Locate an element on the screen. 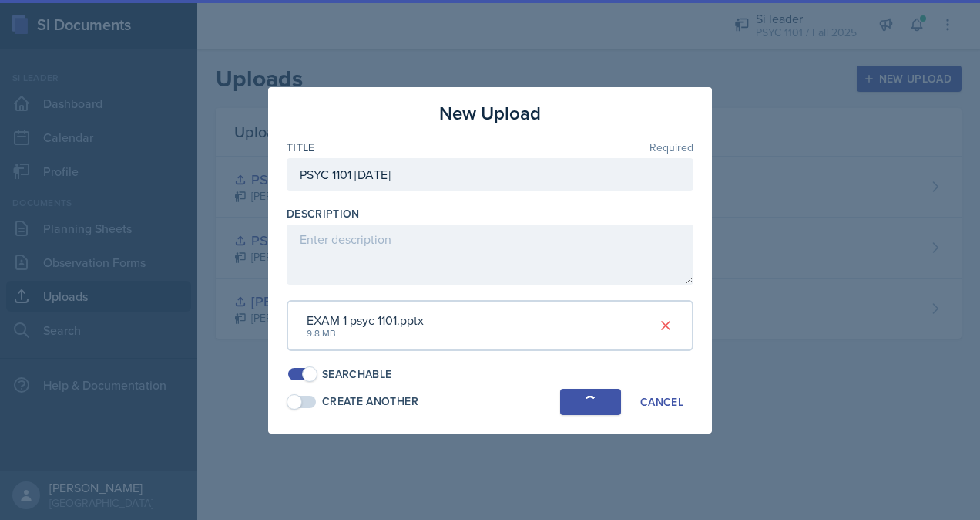  input: Enter title is located at coordinates (490, 175).